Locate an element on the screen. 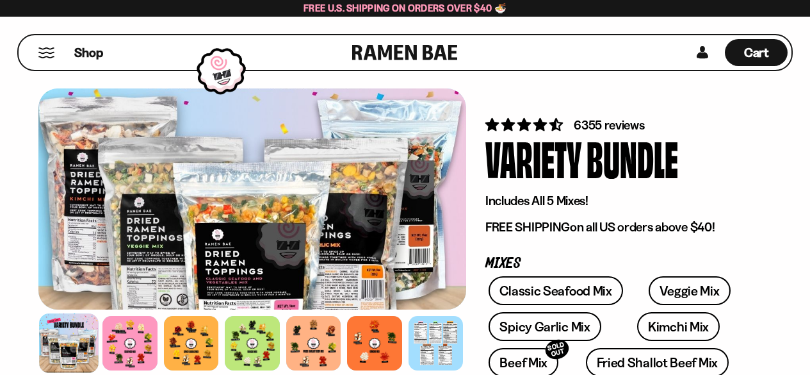 The width and height of the screenshot is (810, 375). p: on all US orders above $40! is located at coordinates (619, 227).